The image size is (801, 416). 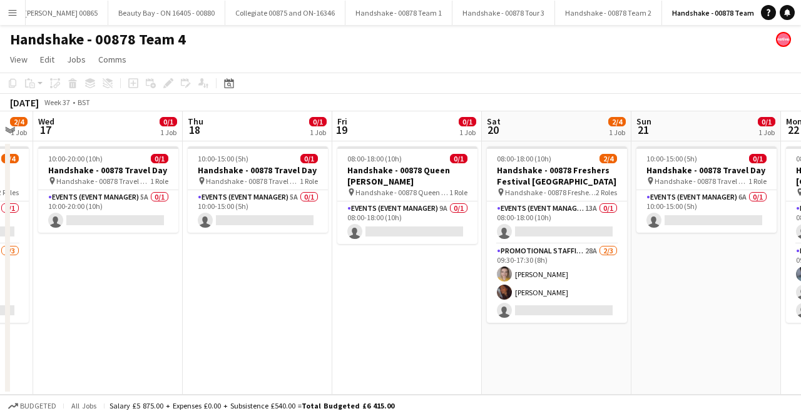 I want to click on span: Edit, so click(x=47, y=59).